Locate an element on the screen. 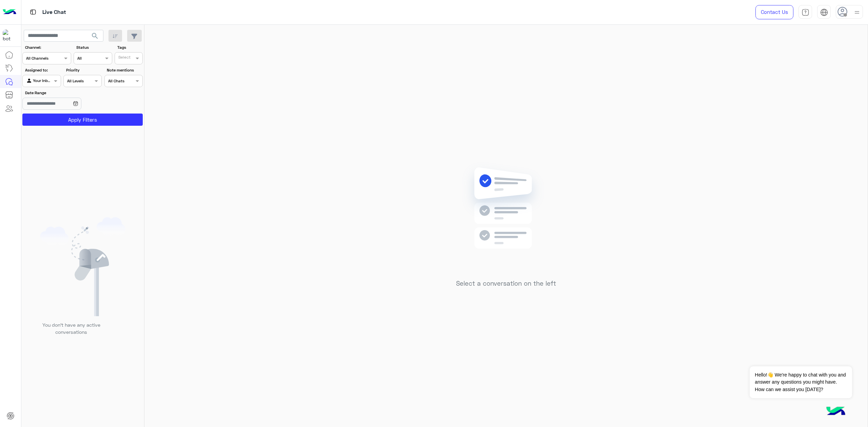  label: Priority is located at coordinates (83, 70).